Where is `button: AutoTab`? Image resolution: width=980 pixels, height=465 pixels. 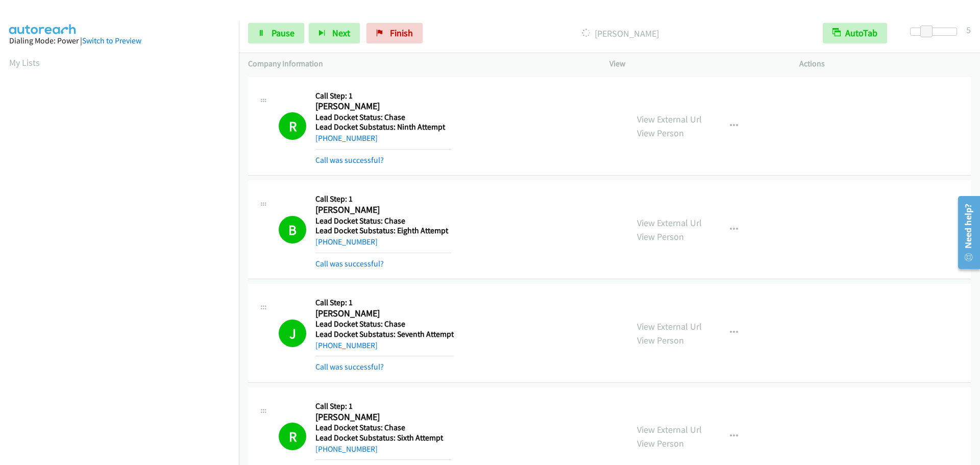 button: AutoTab is located at coordinates (854, 34).